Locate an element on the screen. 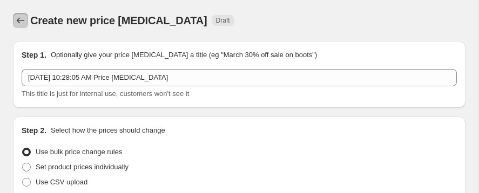 This screenshot has height=193, width=479. input: 30% off holiday sale is located at coordinates (239, 78).